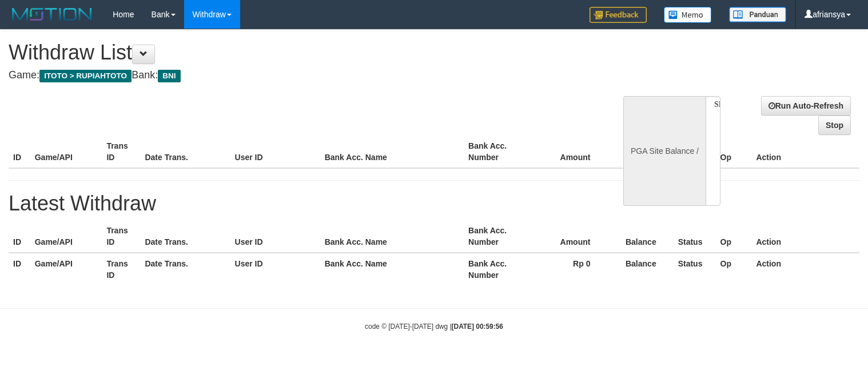  What do you see at coordinates (168, 76) in the screenshot?
I see `span: BNI` at bounding box center [168, 76].